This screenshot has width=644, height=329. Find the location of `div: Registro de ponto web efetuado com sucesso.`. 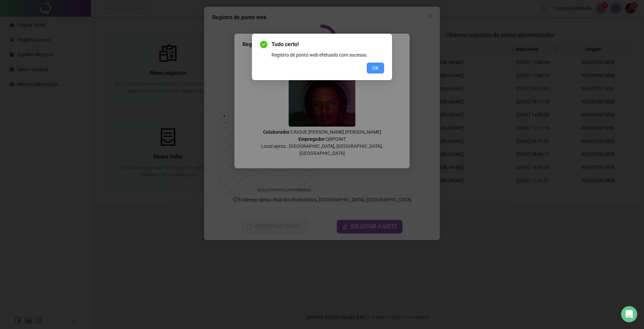

div: Registro de ponto web efetuado com sucesso. is located at coordinates (328, 55).